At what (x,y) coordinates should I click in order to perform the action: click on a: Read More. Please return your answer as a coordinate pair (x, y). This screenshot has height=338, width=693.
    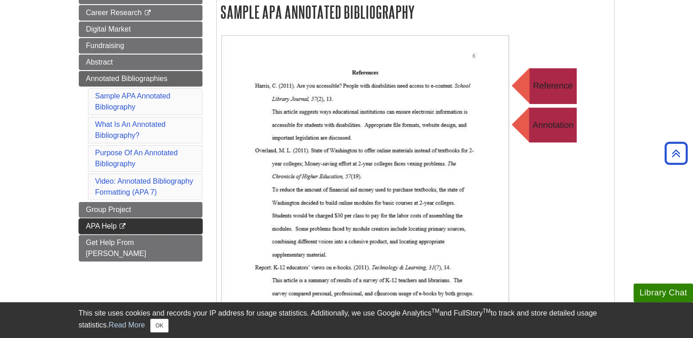
    Looking at the image, I should click on (126, 325).